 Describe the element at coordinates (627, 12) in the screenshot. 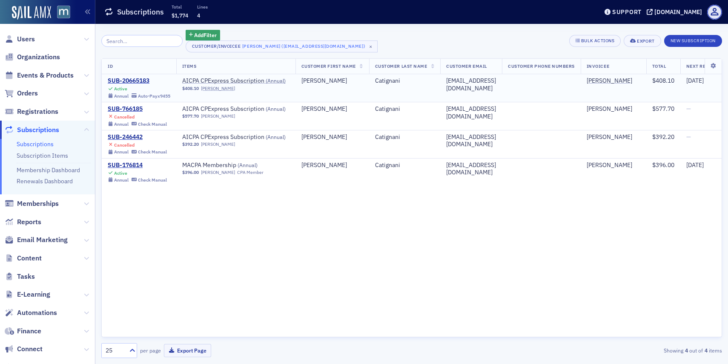

I see `div: Support` at that location.